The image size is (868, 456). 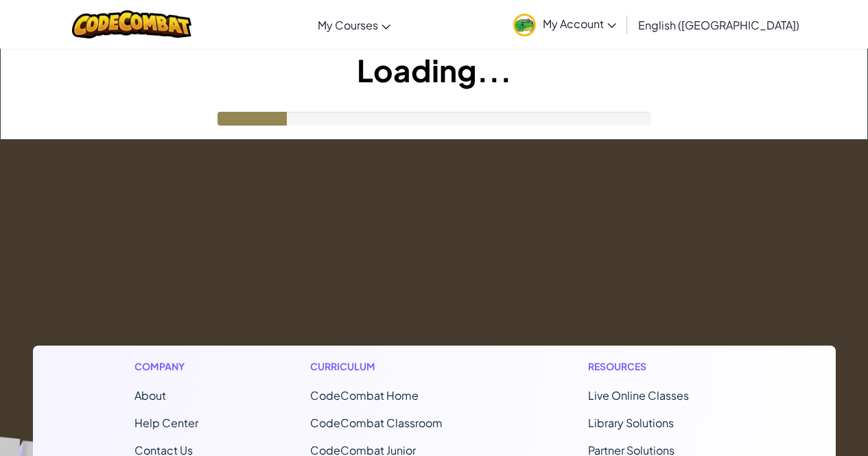 I want to click on a: My Account, so click(x=565, y=24).